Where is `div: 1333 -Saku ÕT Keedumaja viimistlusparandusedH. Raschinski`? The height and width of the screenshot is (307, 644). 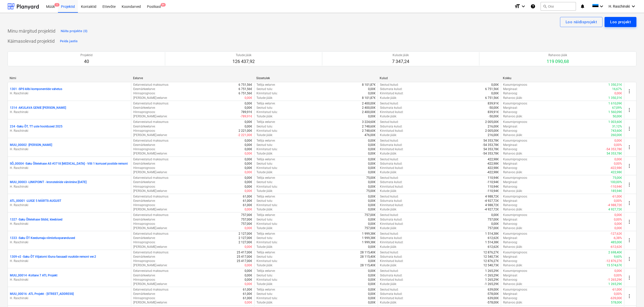 div: 1333 -Saku ÕT Keedumaja viimistlusparandusedH. Raschinski is located at coordinates (69, 240).